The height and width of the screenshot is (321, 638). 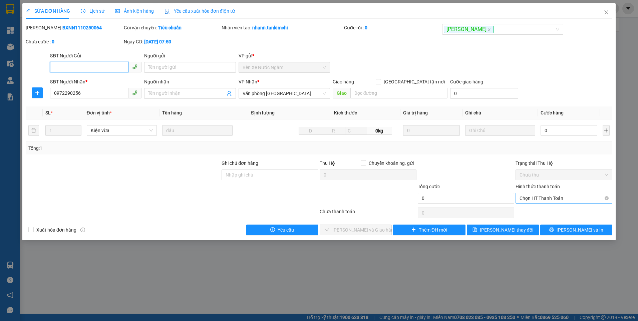 What do you see at coordinates (500, 113) in the screenshot?
I see `th: Ghi chú` at bounding box center [500, 113].